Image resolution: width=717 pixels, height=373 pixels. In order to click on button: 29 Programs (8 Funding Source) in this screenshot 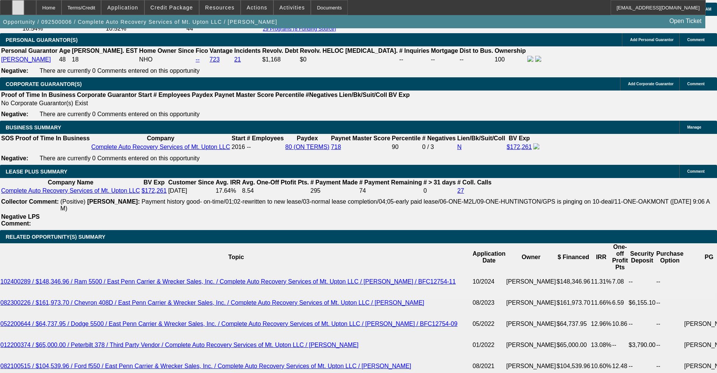, I will do `click(300, 29)`.